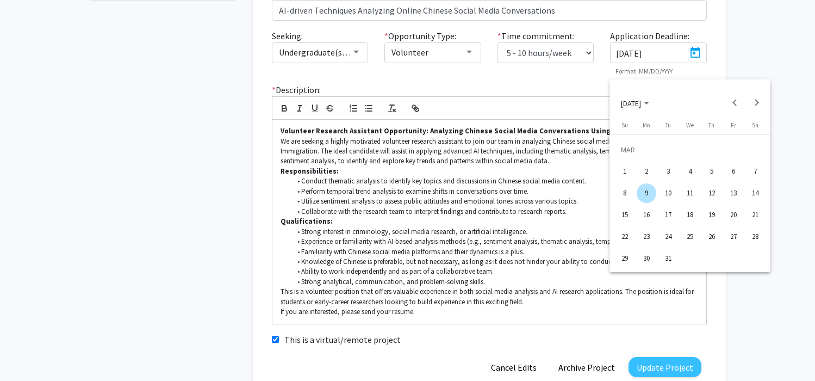 The height and width of the screenshot is (381, 815). What do you see at coordinates (668, 171) in the screenshot?
I see `div: 3` at bounding box center [668, 171].